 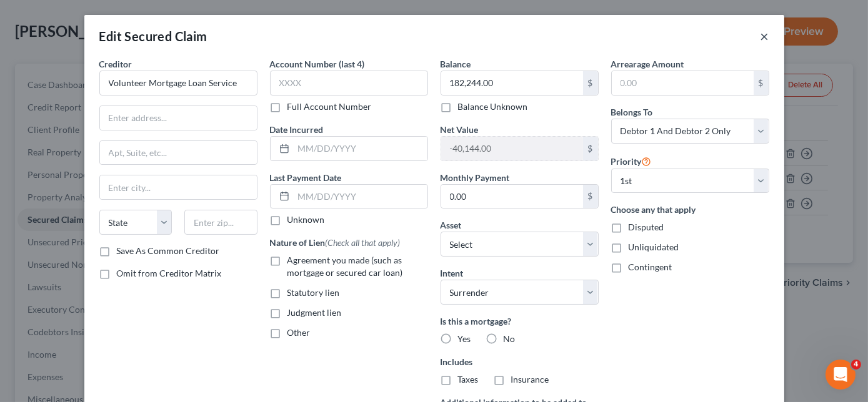 What do you see at coordinates (306, 220) in the screenshot?
I see `label: Unknown` at bounding box center [306, 220].